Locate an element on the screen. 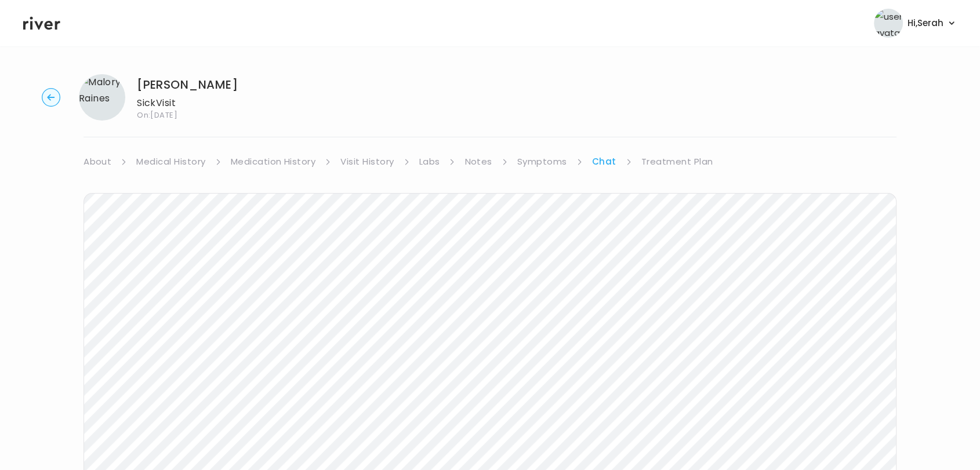 The image size is (980, 470). span: Hi, Serah is located at coordinates (926, 23).